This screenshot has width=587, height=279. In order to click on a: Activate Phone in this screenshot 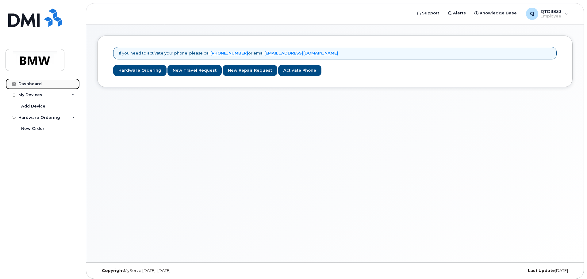, I will do `click(300, 71)`.